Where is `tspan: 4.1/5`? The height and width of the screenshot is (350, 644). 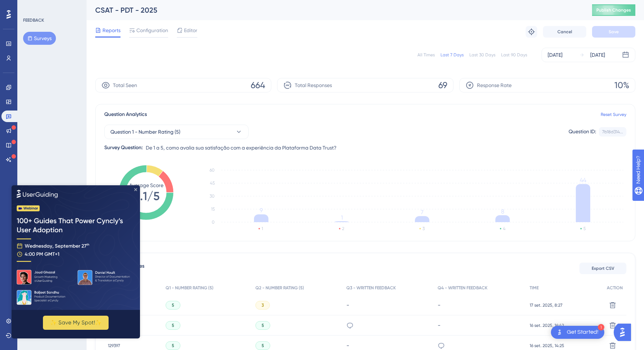
tspan: 4.1/5 is located at coordinates (146, 196).